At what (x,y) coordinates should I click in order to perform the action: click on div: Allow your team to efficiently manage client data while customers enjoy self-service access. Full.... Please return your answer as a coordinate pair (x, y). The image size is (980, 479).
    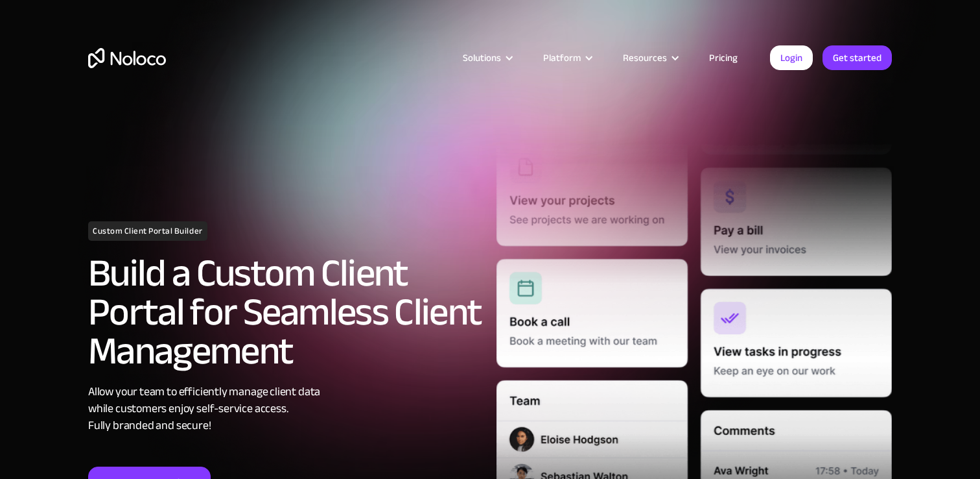
    Looking at the image, I should click on (286, 409).